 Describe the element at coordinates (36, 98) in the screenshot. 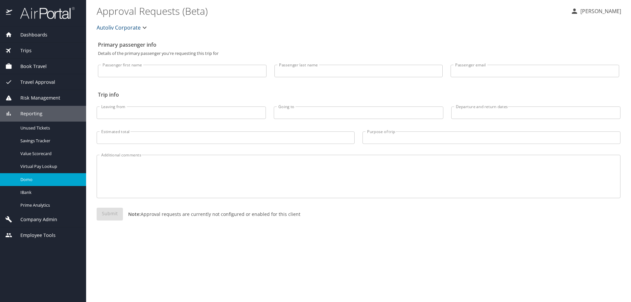

I see `span: Risk Management` at that location.